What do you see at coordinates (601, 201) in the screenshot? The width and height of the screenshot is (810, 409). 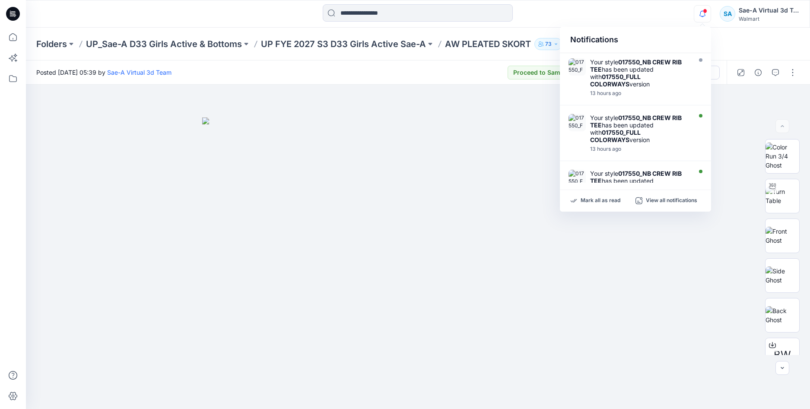 I see `p: Mark all as read` at bounding box center [601, 201].